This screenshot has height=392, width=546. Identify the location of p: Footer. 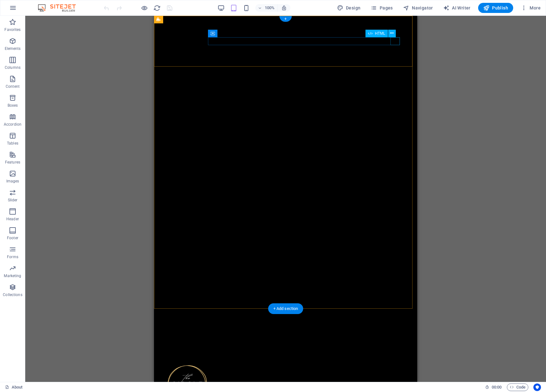
(13, 238).